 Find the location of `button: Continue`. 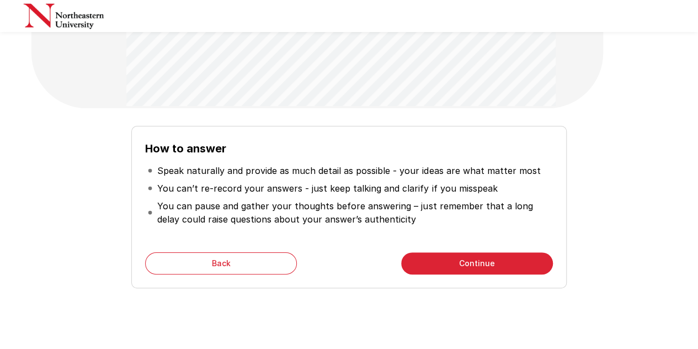

button: Continue is located at coordinates (477, 263).